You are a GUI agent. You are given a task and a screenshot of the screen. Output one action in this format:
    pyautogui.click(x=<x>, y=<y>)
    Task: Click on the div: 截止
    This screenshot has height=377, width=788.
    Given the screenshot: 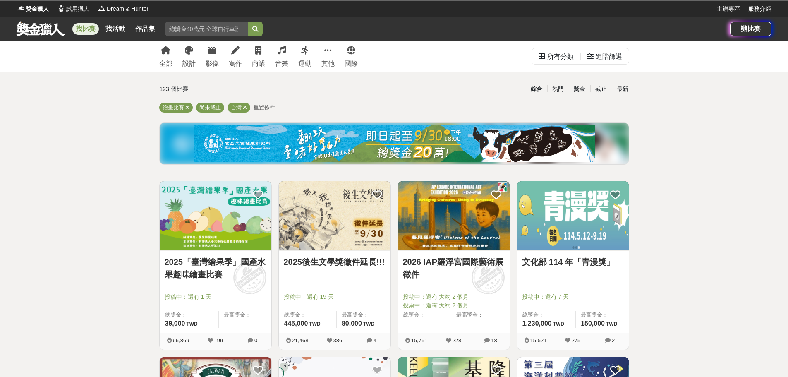 What is the action you would take?
    pyautogui.click(x=601, y=89)
    